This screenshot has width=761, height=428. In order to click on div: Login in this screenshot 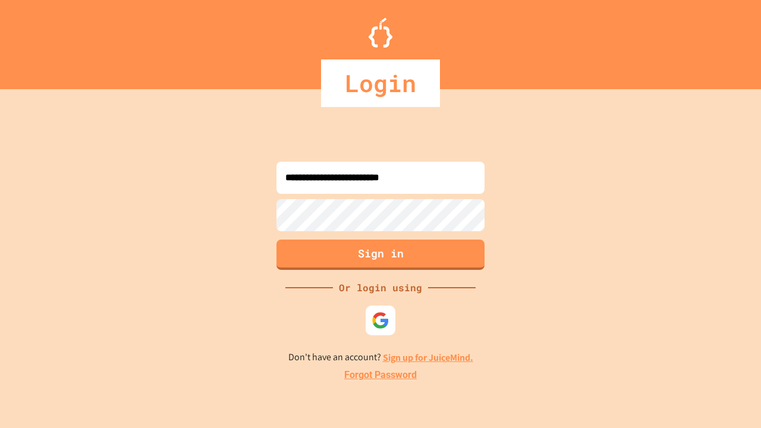, I will do `click(380, 83)`.